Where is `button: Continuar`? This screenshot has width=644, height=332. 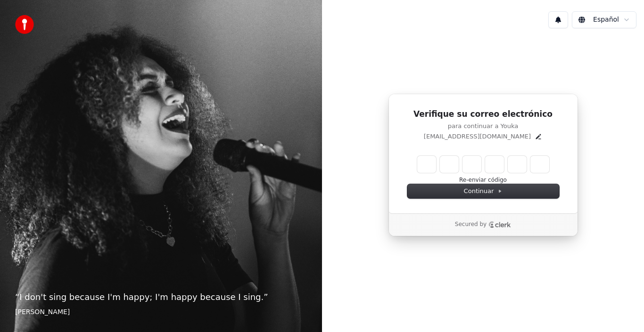 button: Continuar is located at coordinates (483, 191).